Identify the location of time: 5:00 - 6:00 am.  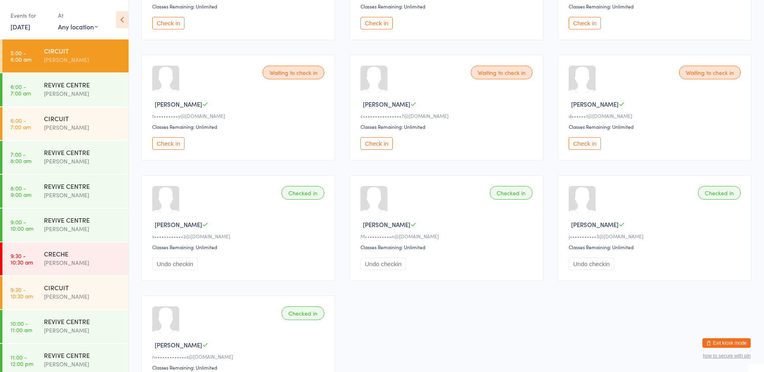
(21, 56).